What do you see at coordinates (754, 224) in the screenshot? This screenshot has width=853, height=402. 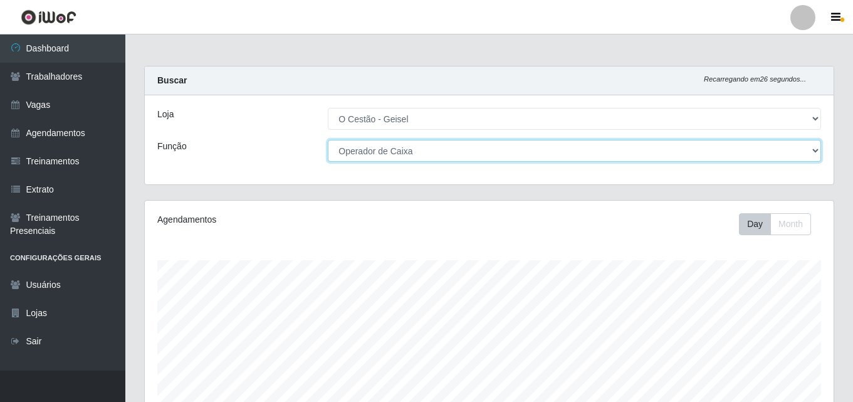 I see `button: Day` at bounding box center [754, 224].